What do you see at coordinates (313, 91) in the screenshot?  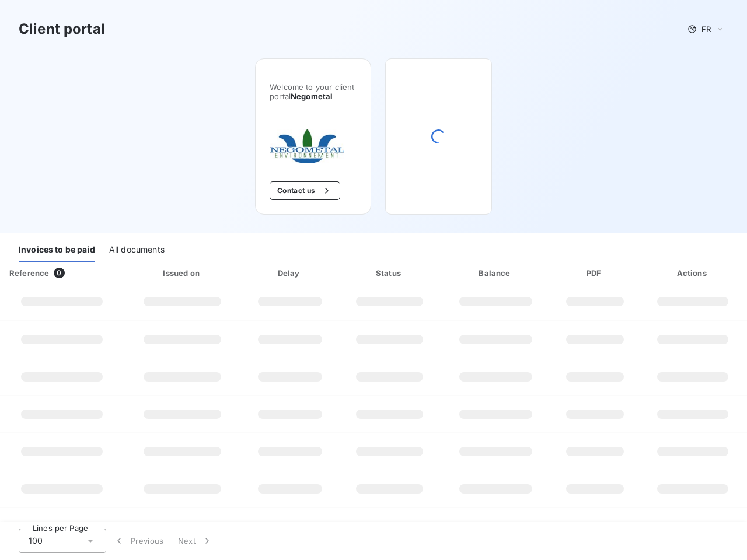 I see `span: Welcome to your client portal` at bounding box center [313, 91].